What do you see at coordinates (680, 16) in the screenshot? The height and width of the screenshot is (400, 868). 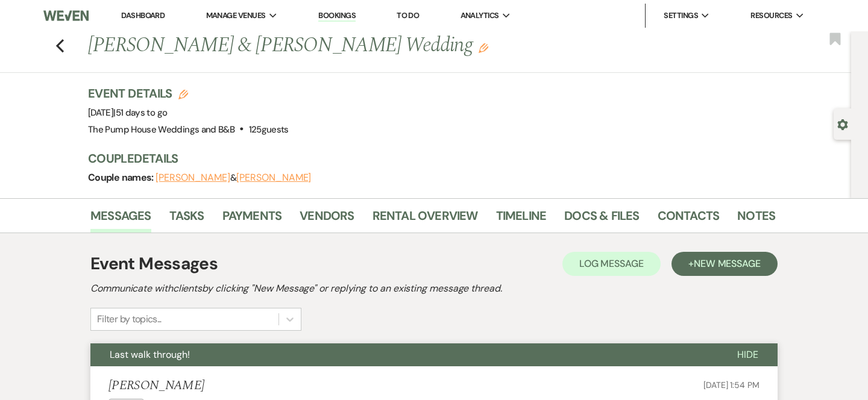 I see `span: Settings` at bounding box center [680, 16].